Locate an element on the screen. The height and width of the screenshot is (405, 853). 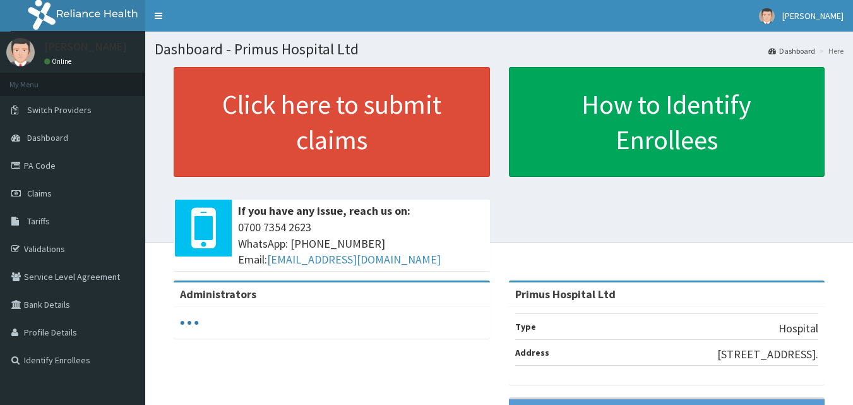
li: Here is located at coordinates (830, 51).